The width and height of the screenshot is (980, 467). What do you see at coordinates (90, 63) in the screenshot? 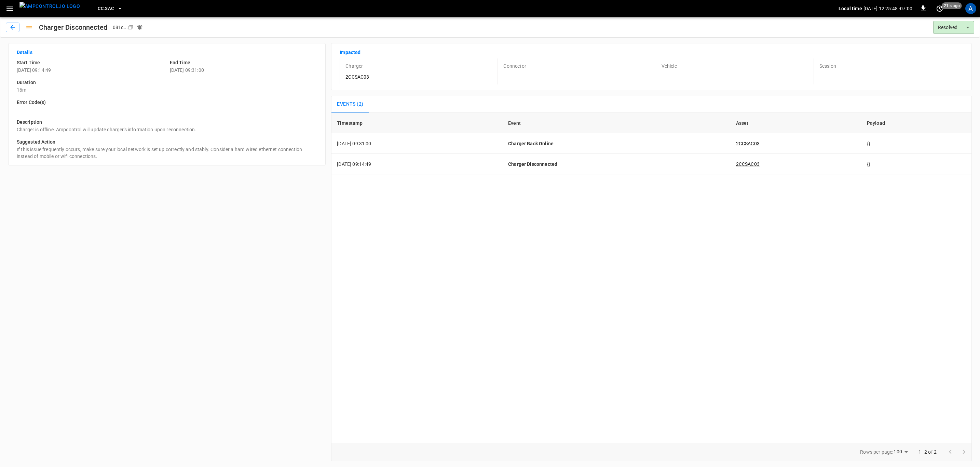
I see `h6: Start Time` at bounding box center [90, 63].